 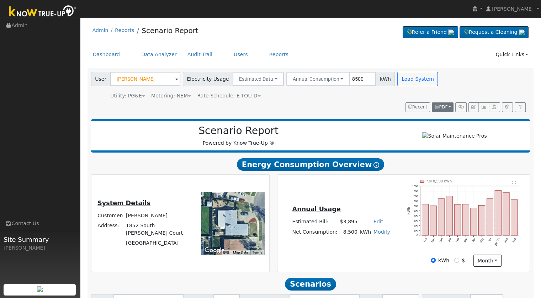 What do you see at coordinates (487, 261) in the screenshot?
I see `button: month` at bounding box center [487, 261].